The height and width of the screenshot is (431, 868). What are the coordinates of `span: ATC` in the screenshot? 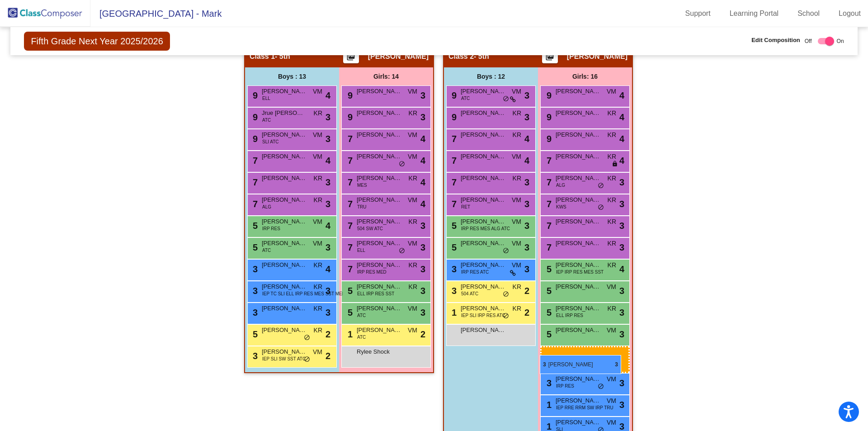 It's located at (465, 98).